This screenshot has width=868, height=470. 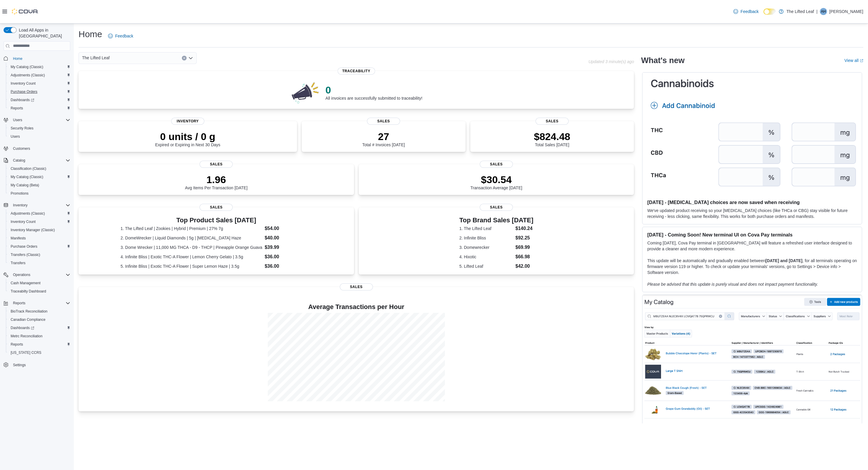 I want to click on a: Transfers, so click(x=18, y=263).